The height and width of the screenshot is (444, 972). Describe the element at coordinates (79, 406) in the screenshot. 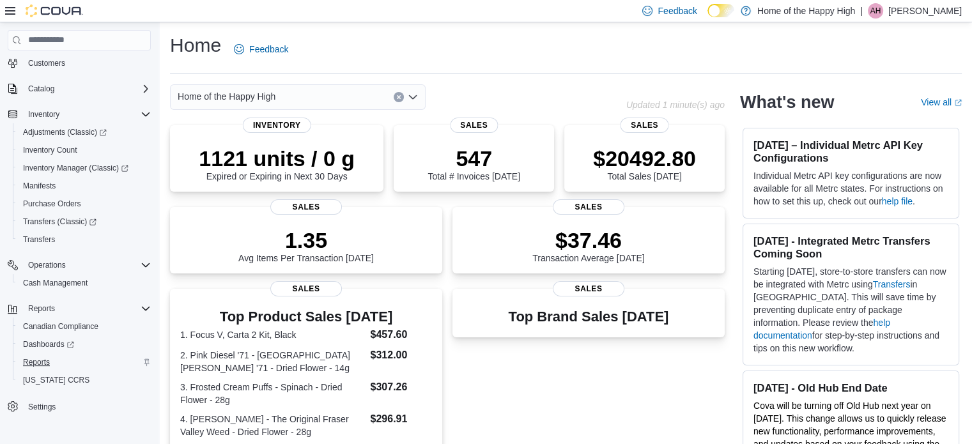

I see `button: Settings` at that location.